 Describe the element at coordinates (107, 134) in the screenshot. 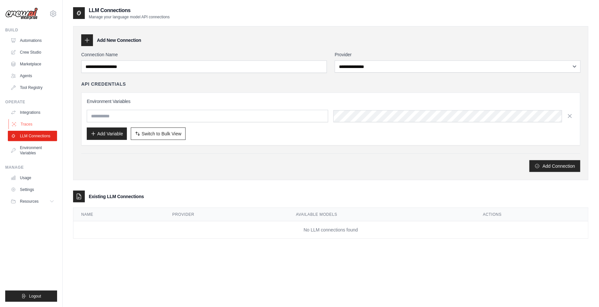

I see `button: Add Variable` at that location.